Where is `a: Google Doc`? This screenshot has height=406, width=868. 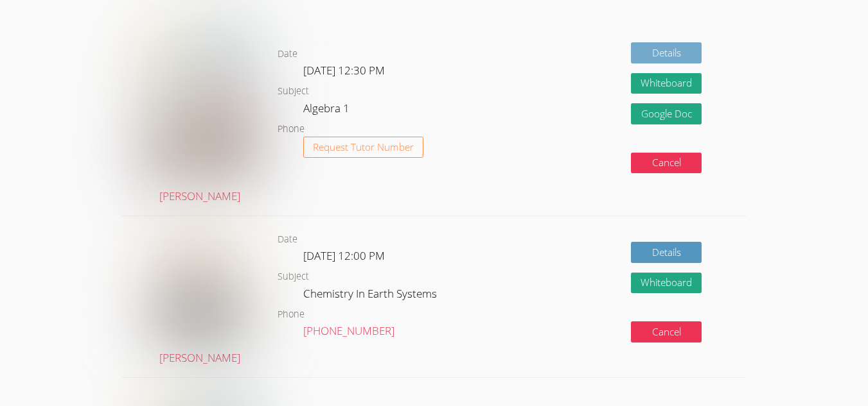 a: Google Doc is located at coordinates (666, 113).